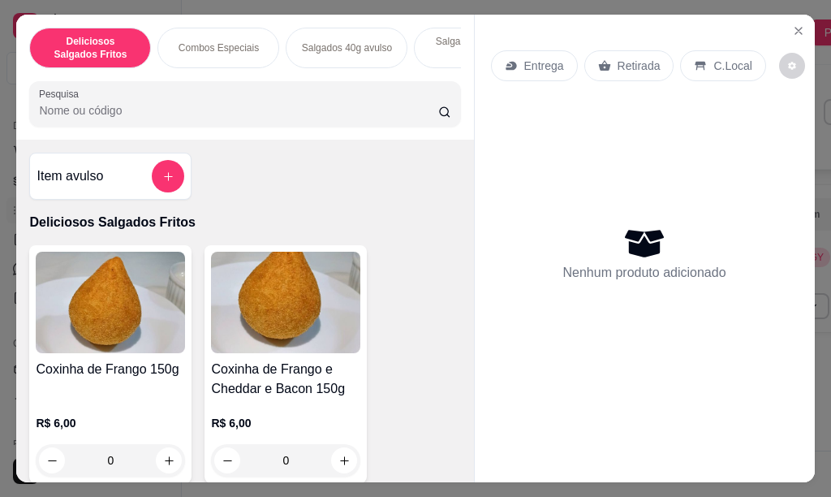 This screenshot has height=497, width=831. Describe the element at coordinates (70, 176) in the screenshot. I see `h4: Item avulso` at that location.